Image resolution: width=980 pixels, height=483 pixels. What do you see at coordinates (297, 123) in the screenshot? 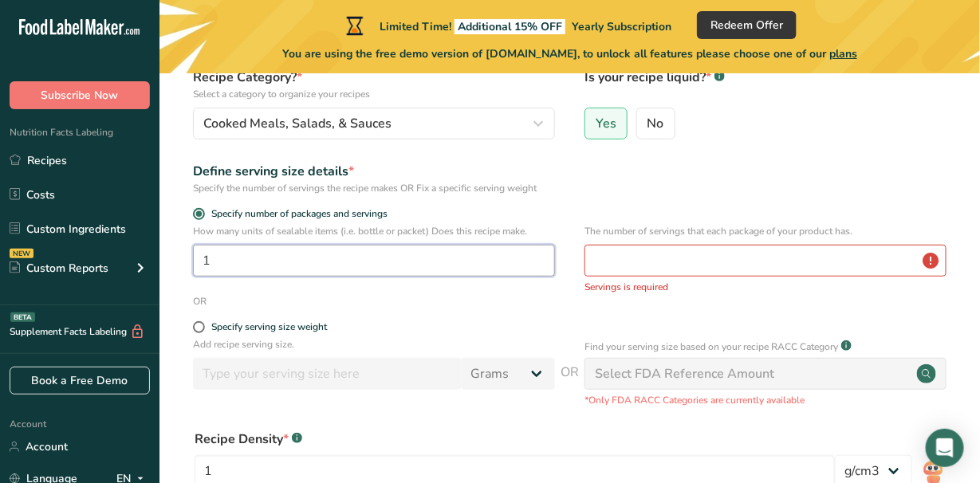
I see `span: Cooked Meals, Salads, & Sauces` at bounding box center [297, 123].